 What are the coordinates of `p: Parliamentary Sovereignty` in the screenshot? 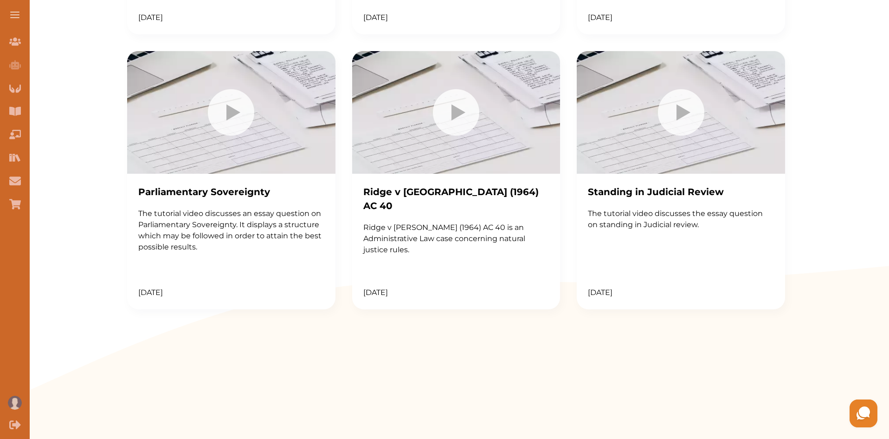 It's located at (231, 192).